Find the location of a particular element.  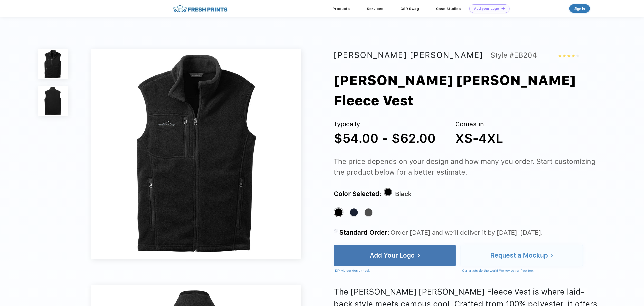

div: The price depends on your design and how many you order. Start customizing the product below for ... is located at coordinates (466, 167).